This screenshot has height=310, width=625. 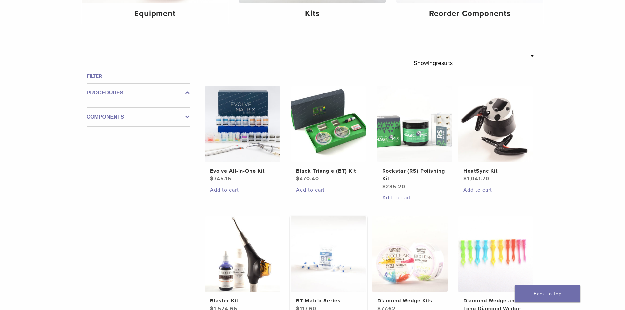 What do you see at coordinates (312, 14) in the screenshot?
I see `h4: Kits` at bounding box center [312, 14].